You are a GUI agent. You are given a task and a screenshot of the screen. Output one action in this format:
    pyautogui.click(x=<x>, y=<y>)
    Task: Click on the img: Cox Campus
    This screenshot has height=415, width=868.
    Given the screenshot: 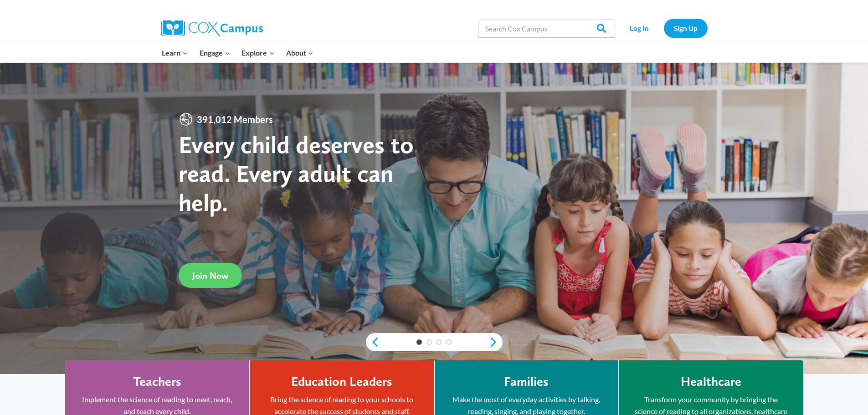 What is the action you would take?
    pyautogui.click(x=212, y=28)
    